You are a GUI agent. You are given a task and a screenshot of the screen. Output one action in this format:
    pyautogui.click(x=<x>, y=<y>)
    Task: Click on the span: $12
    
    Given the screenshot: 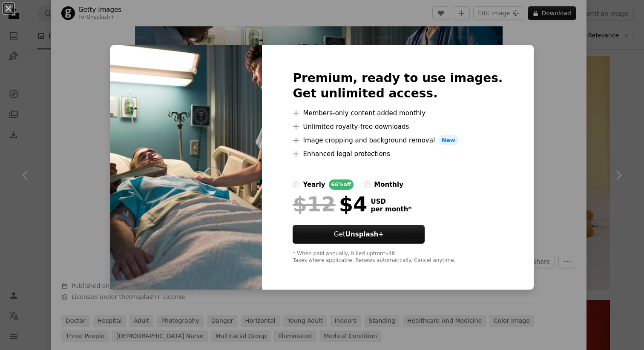 What is the action you would take?
    pyautogui.click(x=314, y=204)
    